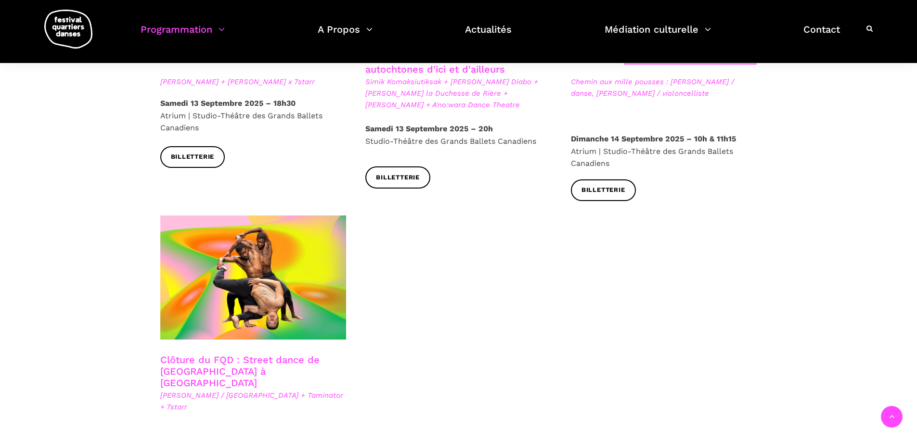 The image size is (917, 442). I want to click on a: Programmation, so click(182, 35).